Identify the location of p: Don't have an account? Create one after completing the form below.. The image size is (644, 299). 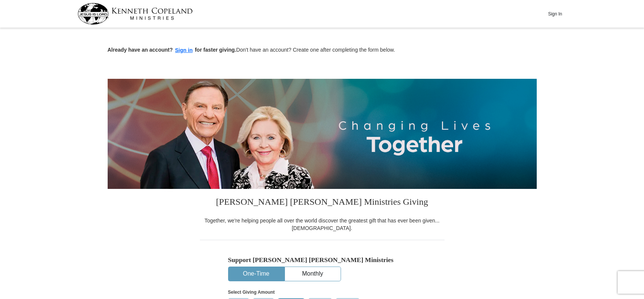
(322, 50).